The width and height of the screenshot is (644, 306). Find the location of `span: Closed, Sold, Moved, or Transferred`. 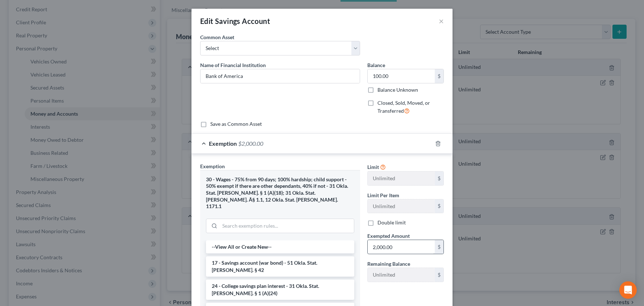

span: Closed, Sold, Moved, or Transferred is located at coordinates (403, 106).